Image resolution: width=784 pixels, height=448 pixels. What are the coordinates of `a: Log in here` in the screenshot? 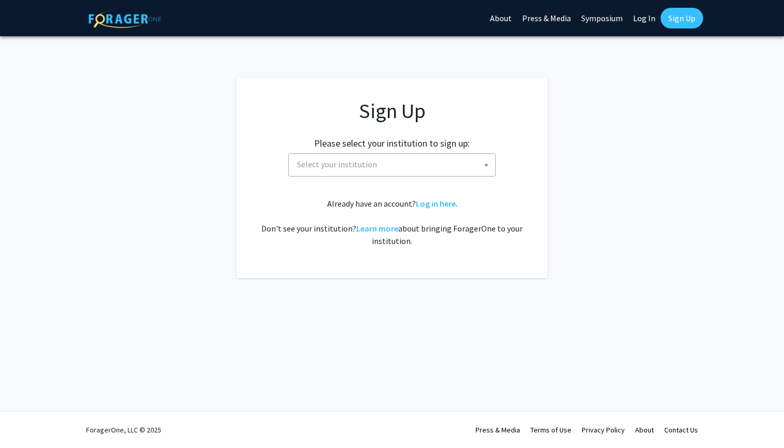 It's located at (435, 204).